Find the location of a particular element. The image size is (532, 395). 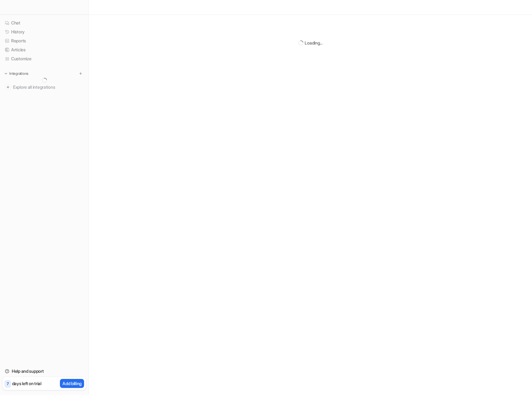

a: Chat is located at coordinates (44, 23).